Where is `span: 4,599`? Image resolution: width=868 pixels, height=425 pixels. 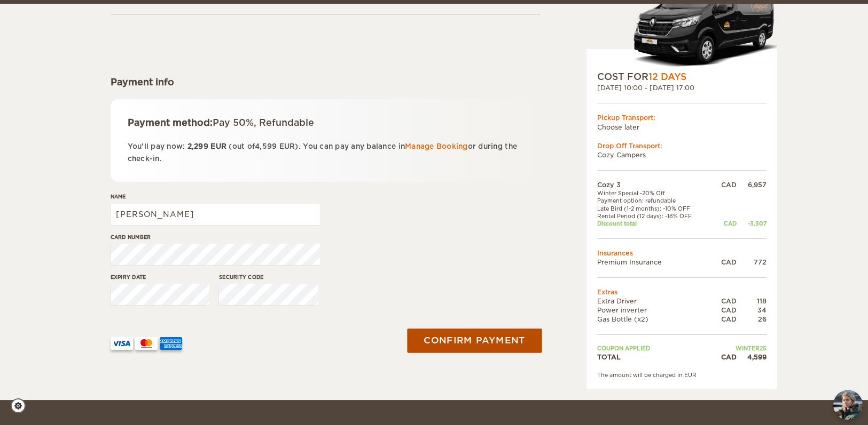 span: 4,599 is located at coordinates (265, 146).